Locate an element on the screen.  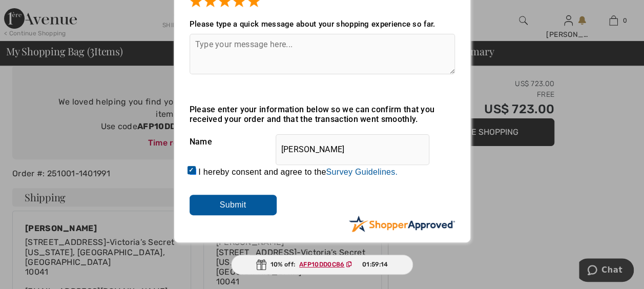
div: Please type a quick message about your shopping experience so far. is located at coordinates (322, 24).